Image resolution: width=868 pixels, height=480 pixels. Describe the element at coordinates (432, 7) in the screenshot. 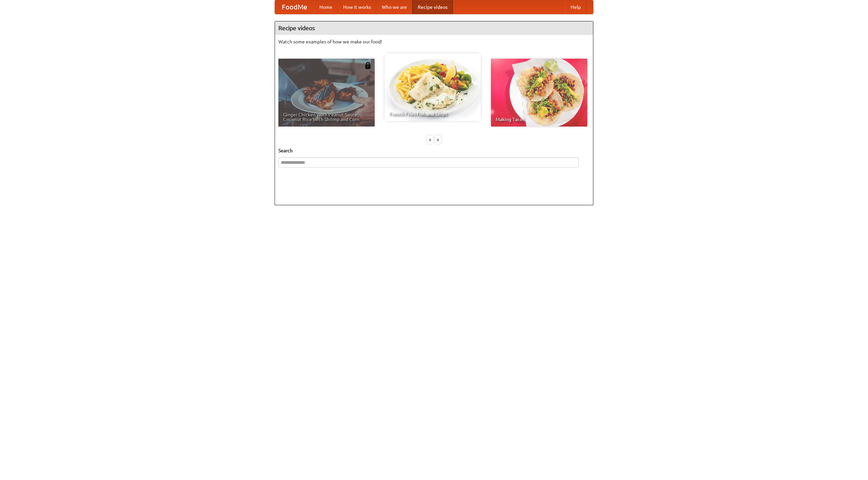

I see `a: Recipe videos` at that location.